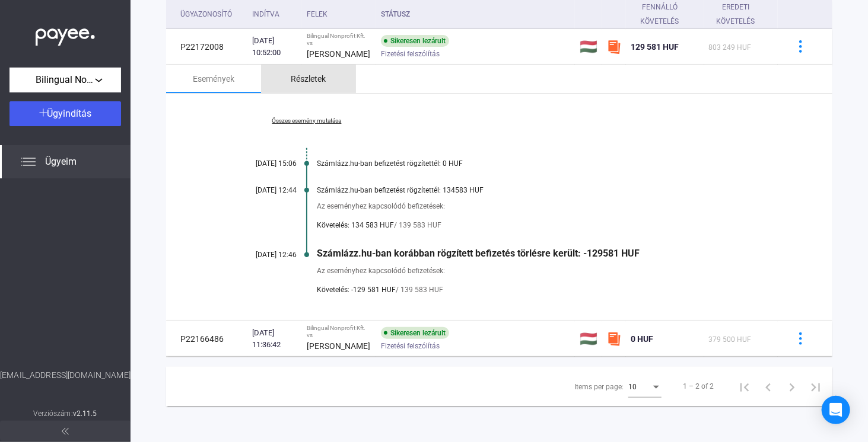 The height and width of the screenshot is (442, 868). I want to click on div: Items per page:, so click(598, 387).